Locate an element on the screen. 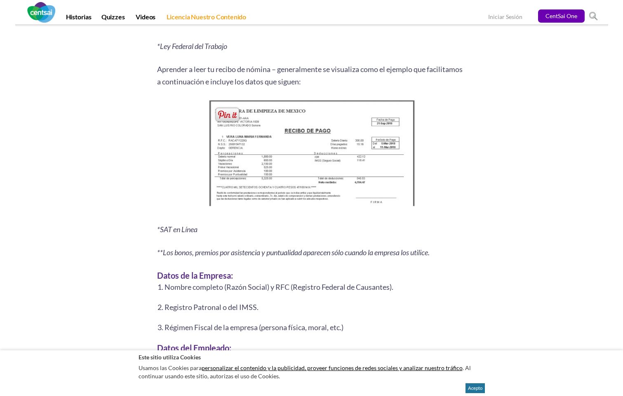 This screenshot has height=396, width=623. button: Acepto is located at coordinates (475, 389).